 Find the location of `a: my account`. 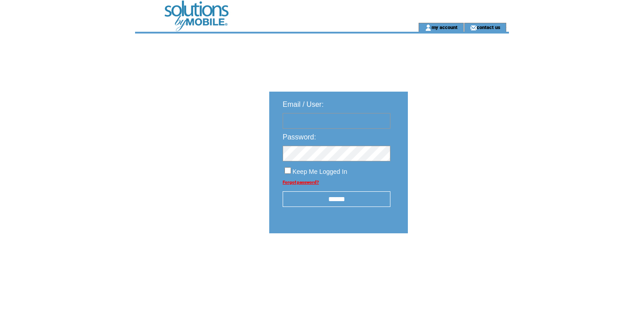

a: my account is located at coordinates (444, 26).